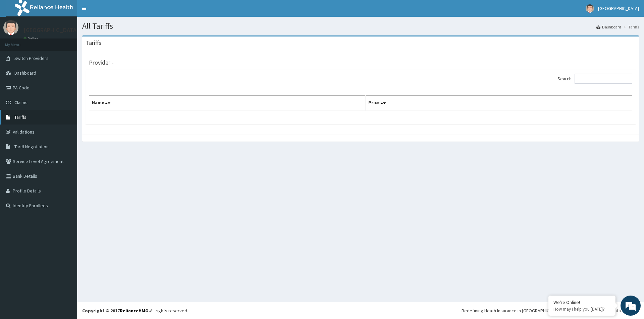 The height and width of the screenshot is (319, 644). I want to click on h1: All Tariffs, so click(360, 26).